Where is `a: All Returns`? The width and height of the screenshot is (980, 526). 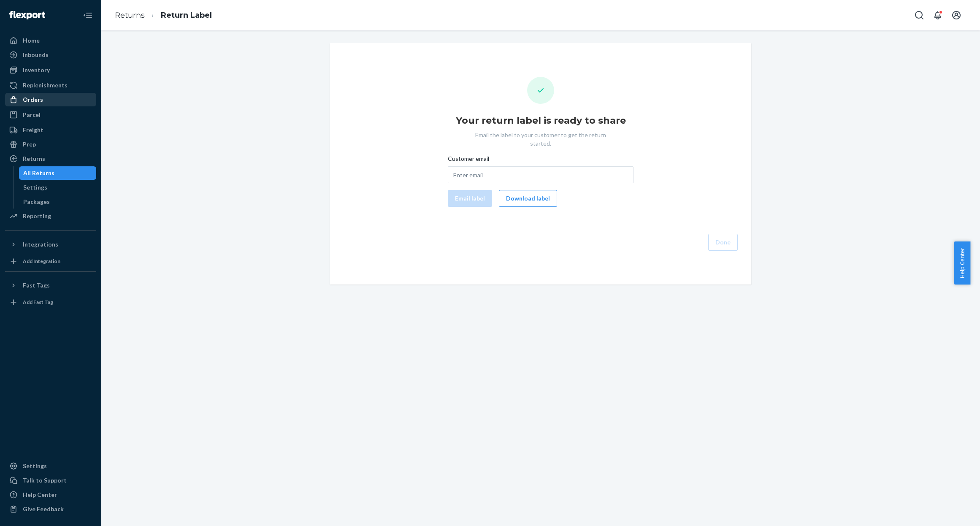 a: All Returns is located at coordinates (58, 173).